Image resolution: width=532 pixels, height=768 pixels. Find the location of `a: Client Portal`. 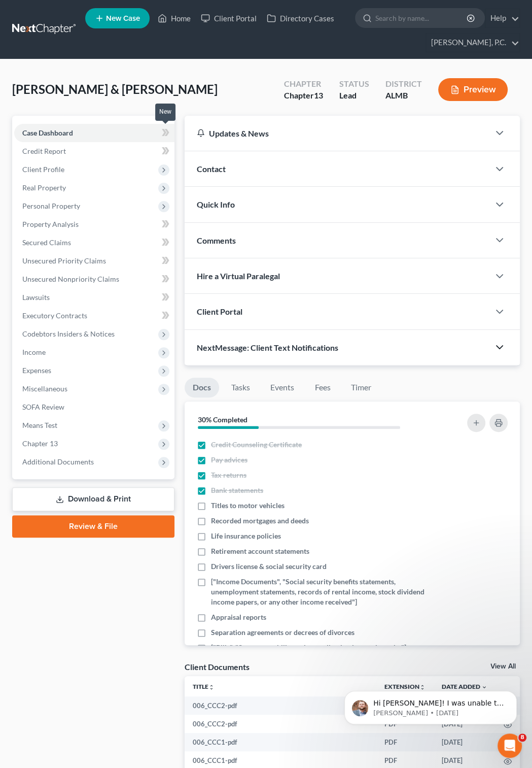

a: Client Portal is located at coordinates (229, 18).